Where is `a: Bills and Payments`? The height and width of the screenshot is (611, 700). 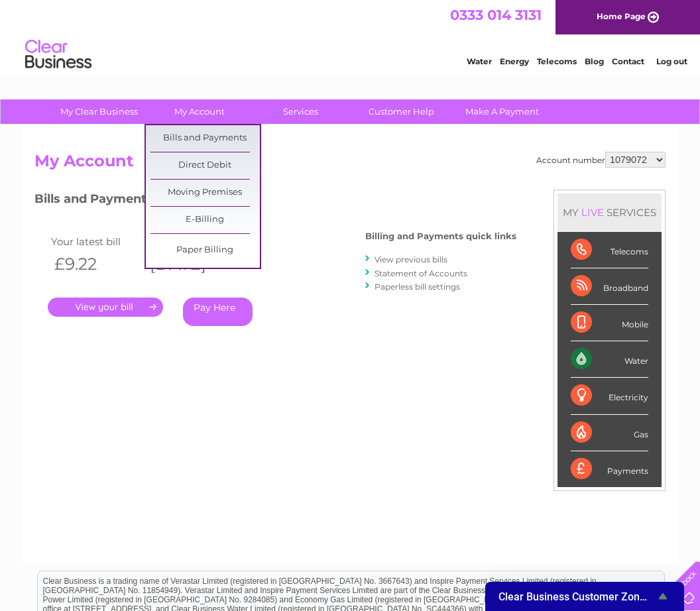 a: Bills and Payments is located at coordinates (205, 138).